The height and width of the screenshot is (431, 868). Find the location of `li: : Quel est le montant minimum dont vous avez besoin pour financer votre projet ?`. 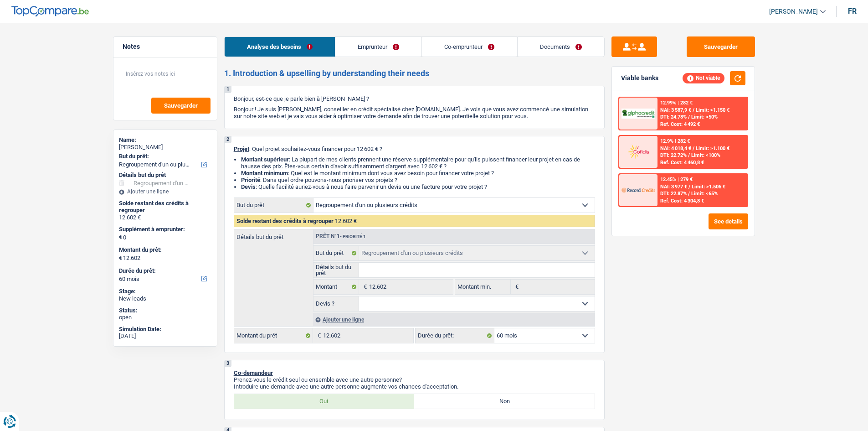

li: : Quel est le montant minimum dont vous avez besoin pour financer votre projet ? is located at coordinates (418, 173).